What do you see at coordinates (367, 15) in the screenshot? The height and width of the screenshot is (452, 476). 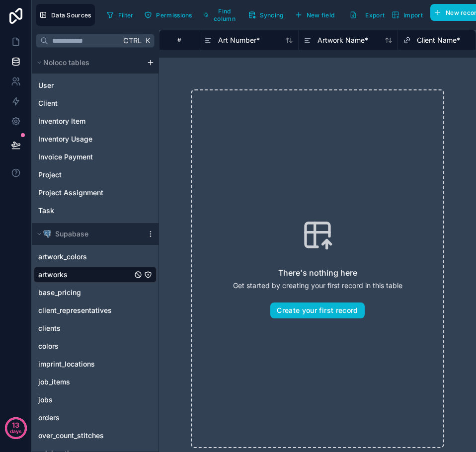 I see `button: Export` at bounding box center [367, 15].